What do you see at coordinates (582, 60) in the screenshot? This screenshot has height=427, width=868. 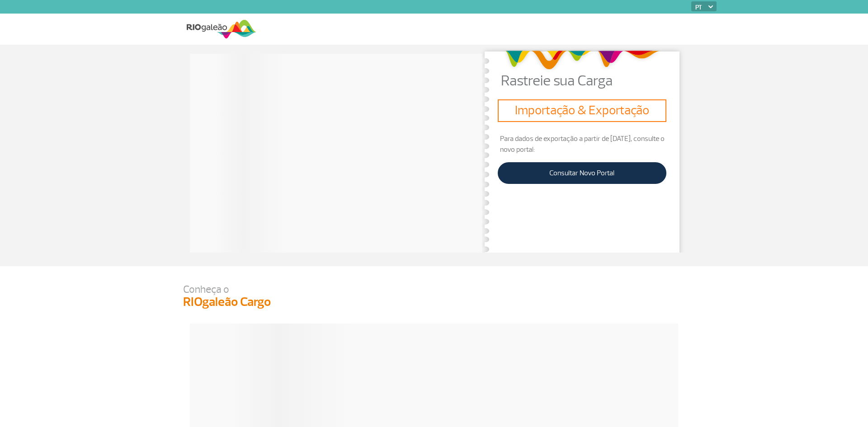 I see `img: grafismo` at bounding box center [582, 60].